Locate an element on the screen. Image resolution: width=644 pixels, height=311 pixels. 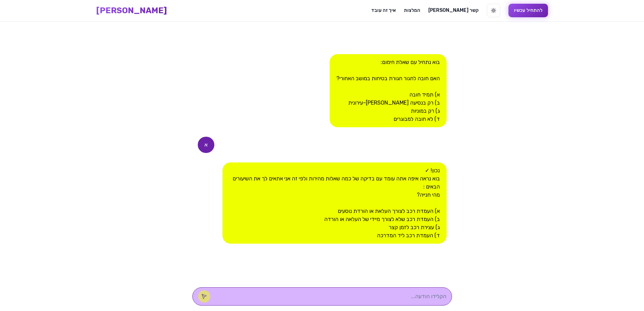
a: המלצות is located at coordinates (412, 10).